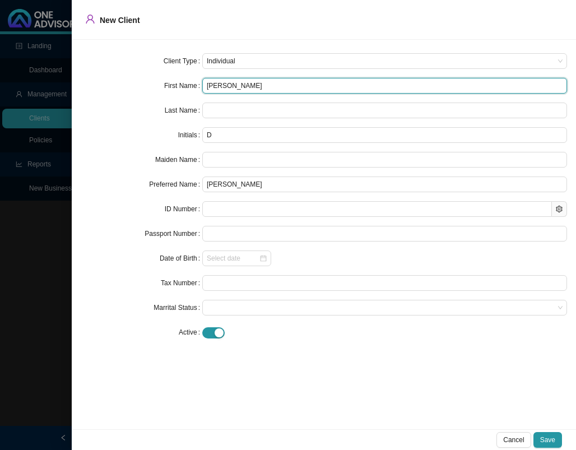 The width and height of the screenshot is (576, 450). What do you see at coordinates (173, 234) in the screenshot?
I see `label: Passport Number` at bounding box center [173, 234].